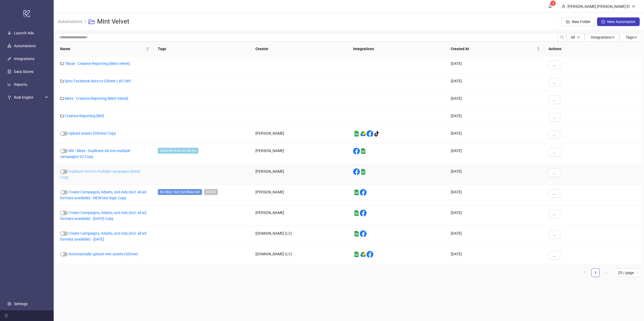 The height and width of the screenshot is (321, 644). What do you see at coordinates (550, 6) in the screenshot?
I see `span: bell` at bounding box center [550, 6].